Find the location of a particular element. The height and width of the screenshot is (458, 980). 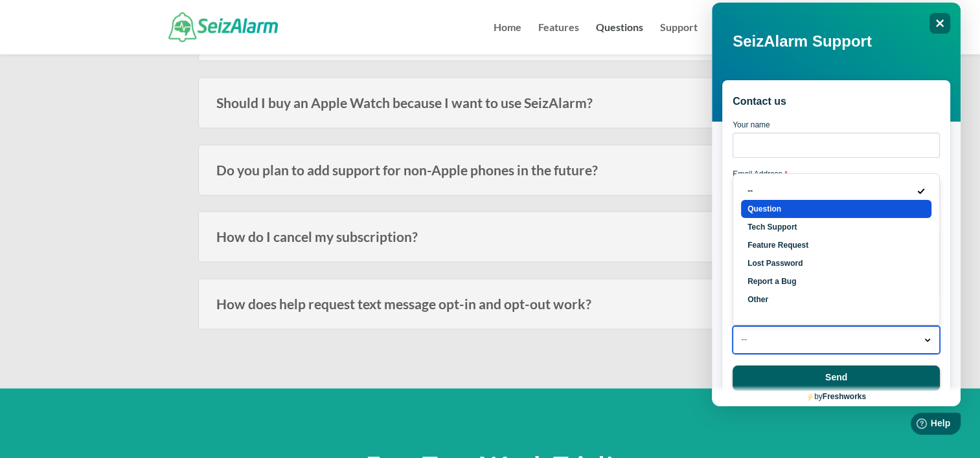

h2: Contact us is located at coordinates (124, 99).